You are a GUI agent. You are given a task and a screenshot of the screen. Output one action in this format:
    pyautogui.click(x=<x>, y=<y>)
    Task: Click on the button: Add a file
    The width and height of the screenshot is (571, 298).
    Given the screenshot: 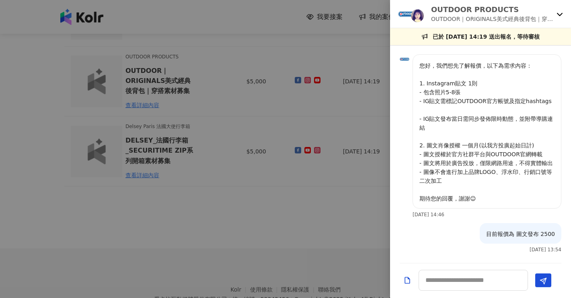 What is the action you would take?
    pyautogui.click(x=407, y=280)
    